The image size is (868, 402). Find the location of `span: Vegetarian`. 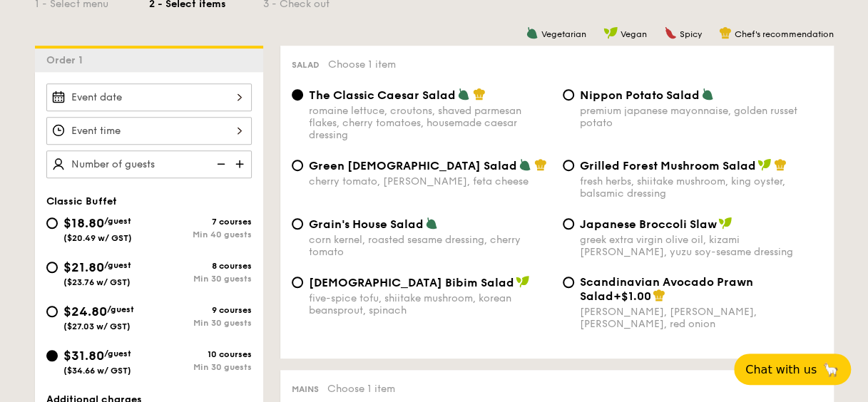

span: Vegetarian is located at coordinates (564, 35).